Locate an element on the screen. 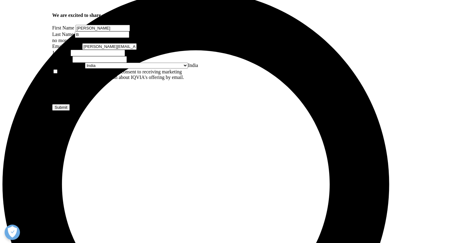 This screenshot has height=243, width=467. span: Last Name must have at least 2 and no more than 40 characters. is located at coordinates (126, 37).